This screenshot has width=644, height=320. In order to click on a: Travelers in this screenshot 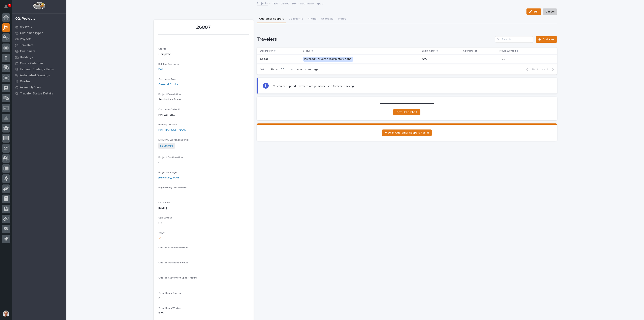, I will do `click(40, 45)`.